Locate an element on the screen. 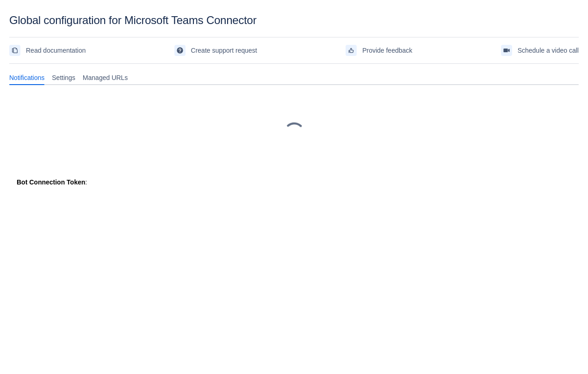 Image resolution: width=588 pixels, height=374 pixels. span: Read documentation is located at coordinates (56, 51).